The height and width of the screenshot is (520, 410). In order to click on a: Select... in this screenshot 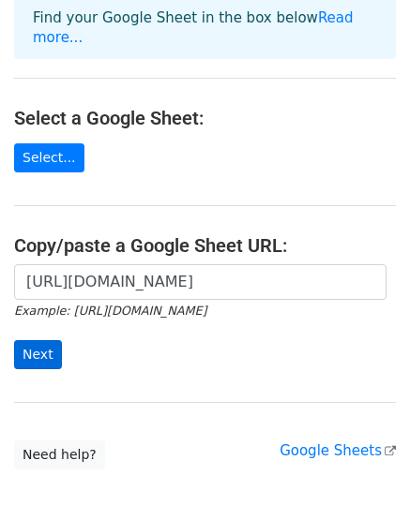, I will do `click(49, 158)`.